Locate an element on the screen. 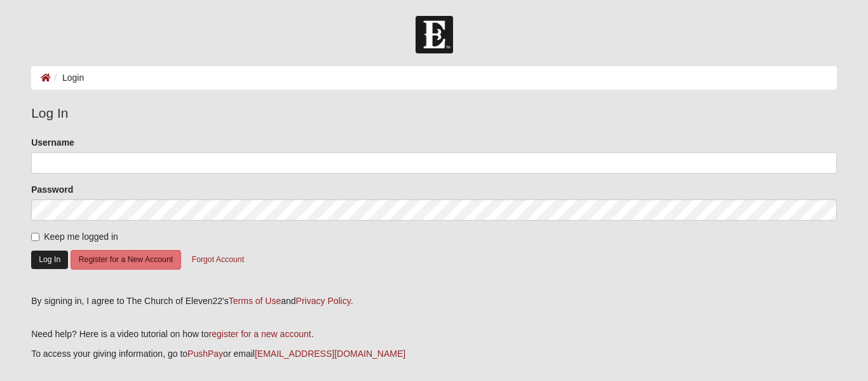  button: Log In is located at coordinates (50, 259).